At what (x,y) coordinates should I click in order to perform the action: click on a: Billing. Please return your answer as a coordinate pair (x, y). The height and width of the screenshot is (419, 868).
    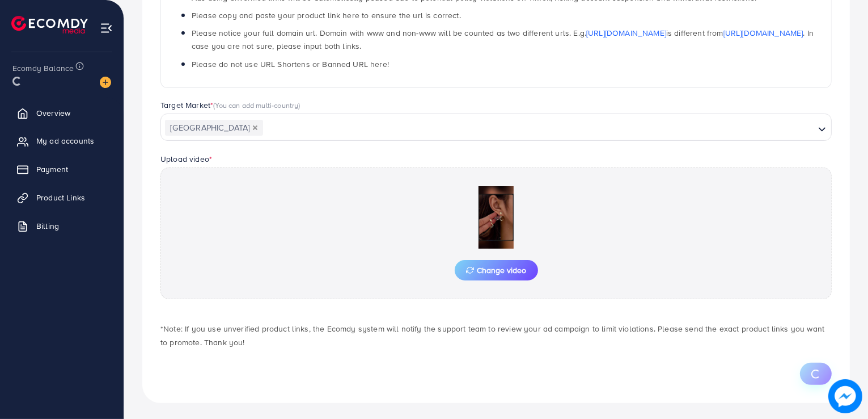
    Looking at the image, I should click on (62, 226).